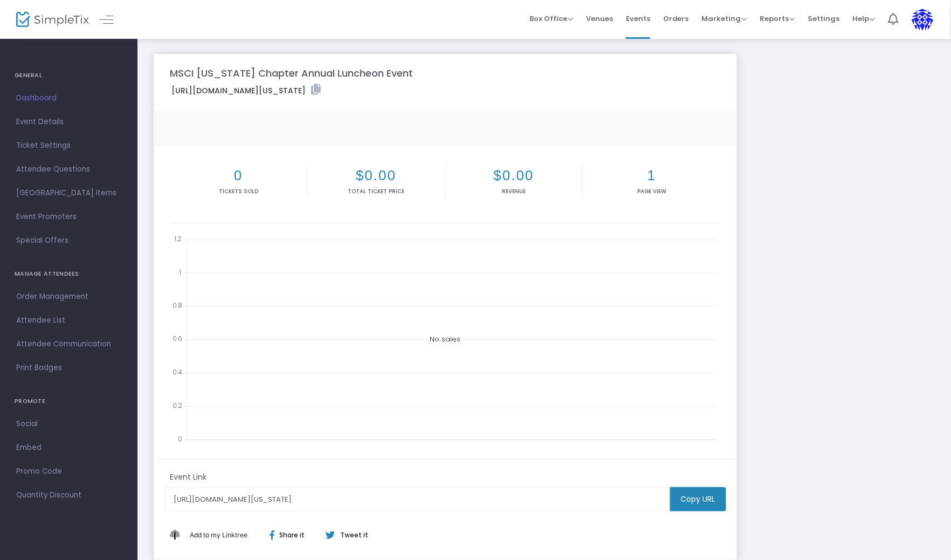 Image resolution: width=951 pixels, height=560 pixels. What do you see at coordinates (68, 424) in the screenshot?
I see `span: Social` at bounding box center [68, 424].